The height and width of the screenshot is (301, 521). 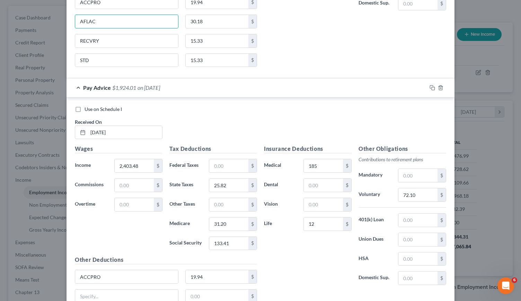 What do you see at coordinates (308, 149) in the screenshot?
I see `h5: Insurance Deductions` at bounding box center [308, 149].